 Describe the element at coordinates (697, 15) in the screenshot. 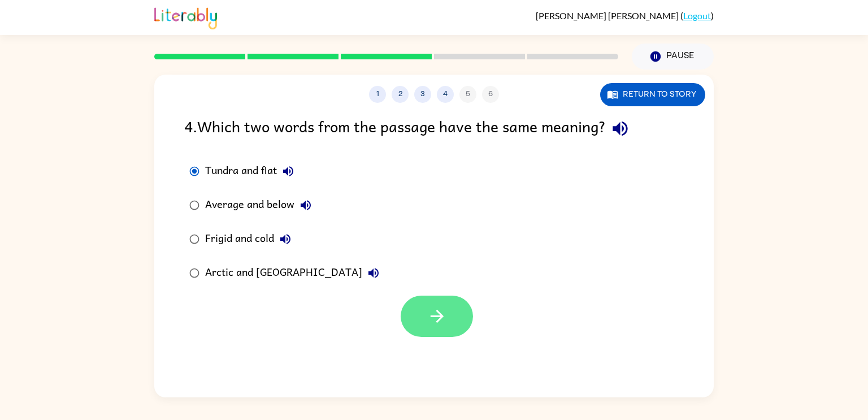

I see `a: Logout` at that location.